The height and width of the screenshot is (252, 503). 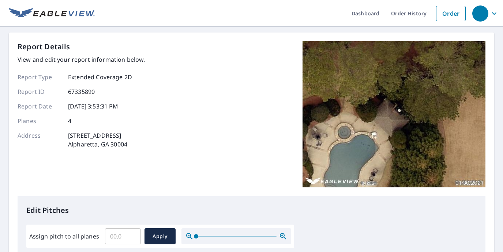 I want to click on p: Report Date, so click(x=39, y=106).